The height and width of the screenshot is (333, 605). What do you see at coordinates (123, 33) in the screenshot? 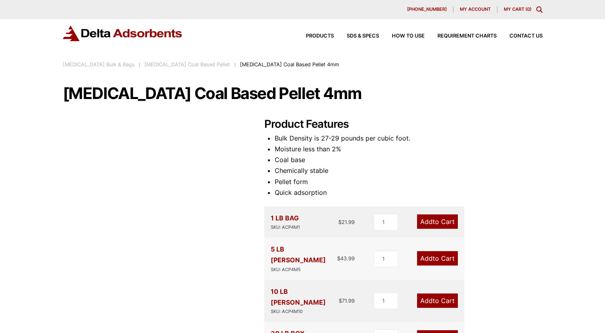
I see `img: Delta Adsorbents` at bounding box center [123, 33].